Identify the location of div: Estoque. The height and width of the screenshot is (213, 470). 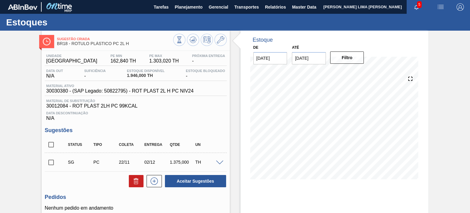
(263, 40).